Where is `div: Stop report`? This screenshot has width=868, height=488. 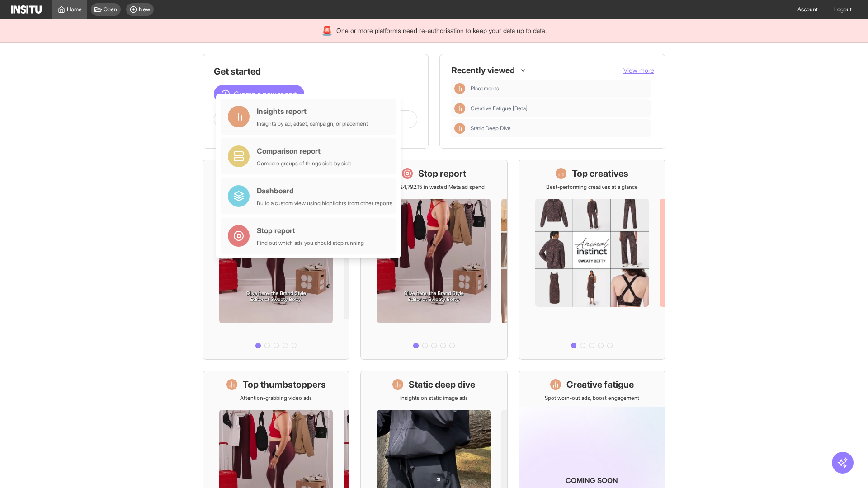 div: Stop report is located at coordinates (310, 231).